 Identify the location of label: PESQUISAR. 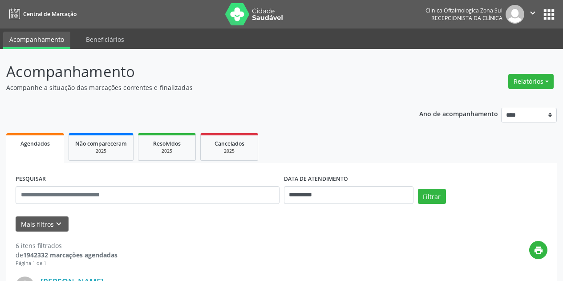
(31, 179).